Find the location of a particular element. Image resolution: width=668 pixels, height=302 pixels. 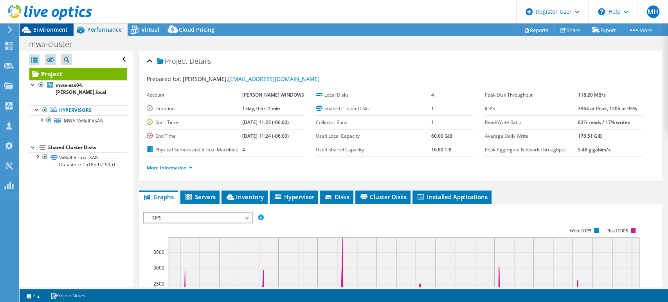

span: Cluster Disks is located at coordinates (383, 197).